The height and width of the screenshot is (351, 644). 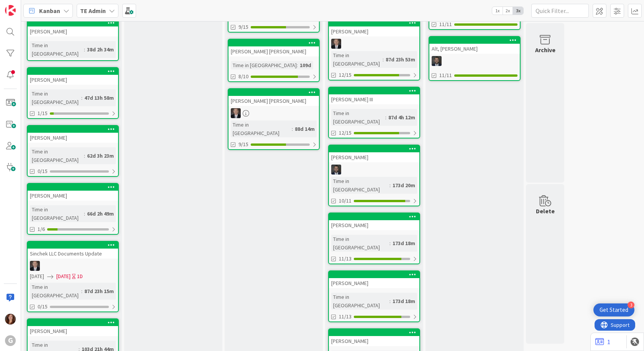 What do you see at coordinates (304, 129) in the screenshot?
I see `div: 88d 14m` at bounding box center [304, 129].